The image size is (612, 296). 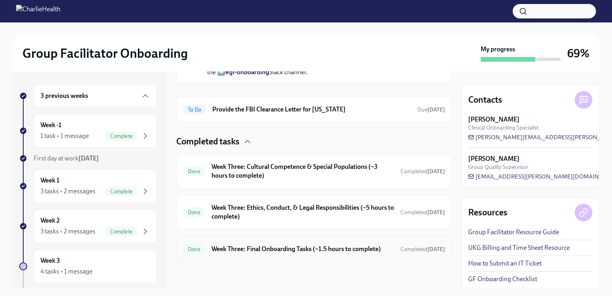 What do you see at coordinates (303, 171) in the screenshot?
I see `h6: Week Three: Cultural Competence & Special Populations (~3 hours to complete)` at bounding box center [303, 171].